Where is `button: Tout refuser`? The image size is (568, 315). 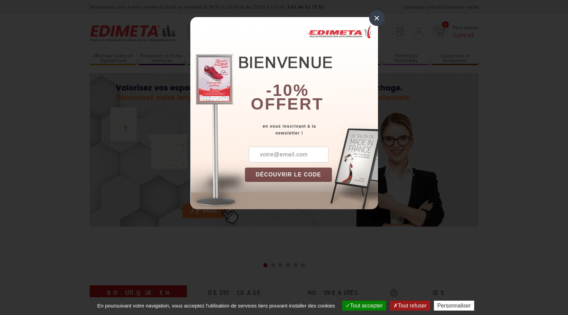 button: Tout refuser is located at coordinates (410, 305).